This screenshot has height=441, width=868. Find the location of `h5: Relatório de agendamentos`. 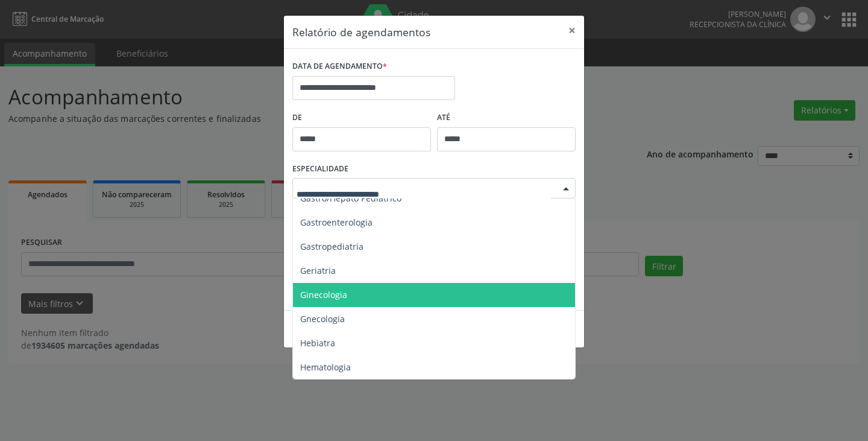

h5: Relatório de agendamentos is located at coordinates (361, 32).